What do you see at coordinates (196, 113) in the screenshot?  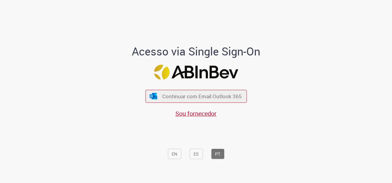 I see `a: Sou fornecedor` at bounding box center [196, 113].